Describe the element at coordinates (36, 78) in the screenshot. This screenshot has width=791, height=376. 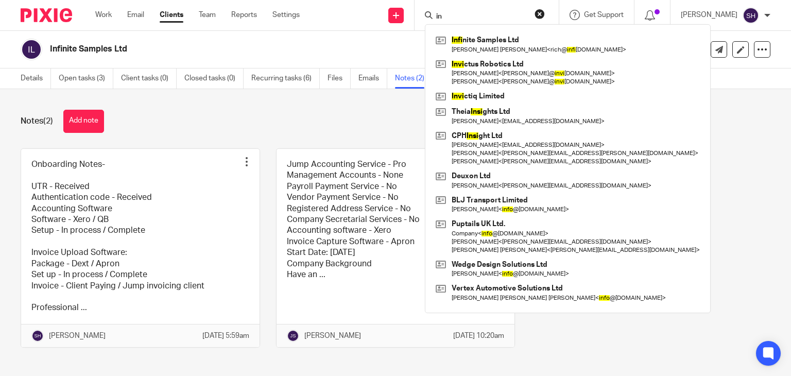
I see `a: Details` at that location.